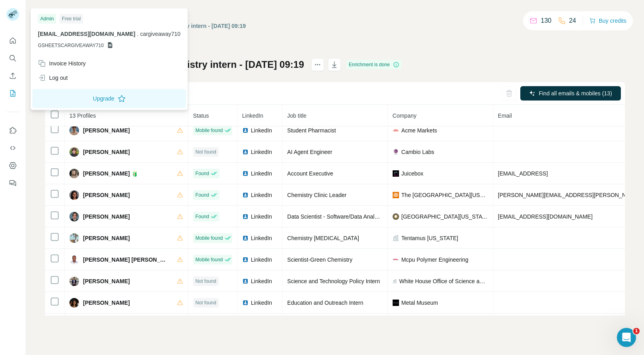 Image resolution: width=644 pixels, height=355 pixels. I want to click on button: Use Surfe on LinkedIn, so click(13, 130).